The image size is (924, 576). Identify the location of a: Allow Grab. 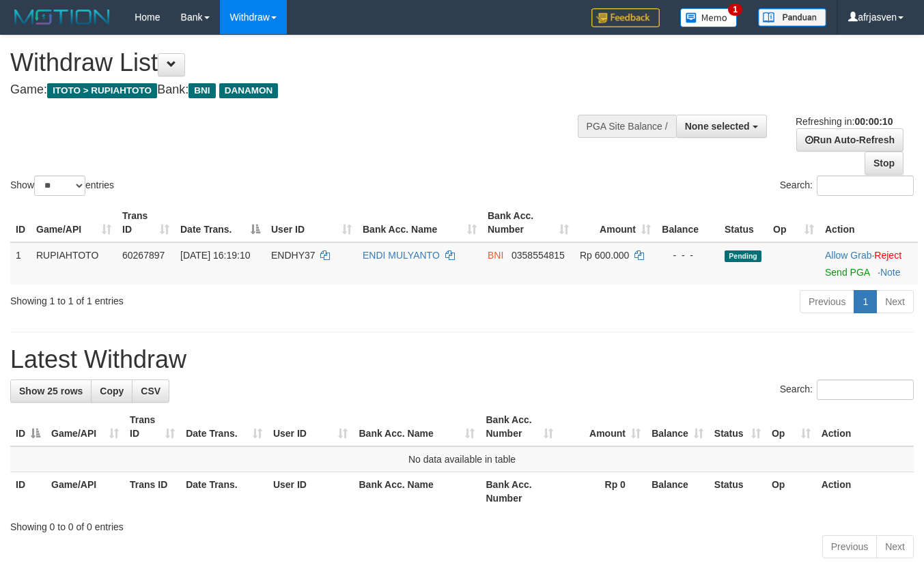
(848, 256).